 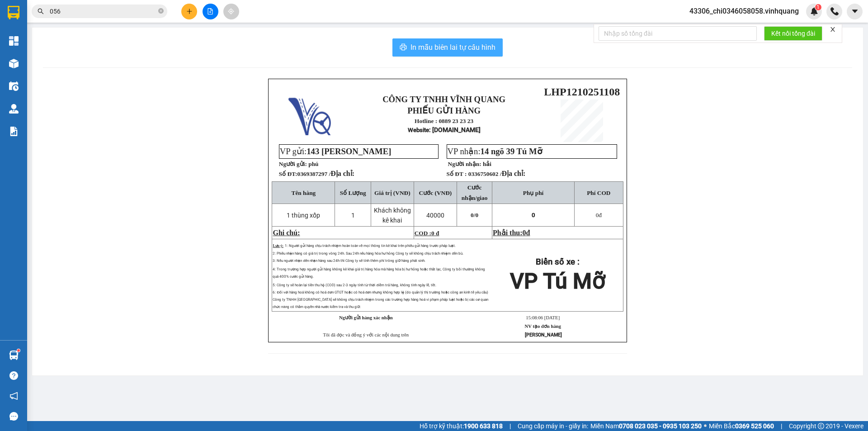 What do you see at coordinates (13, 40) in the screenshot?
I see `img: dashboard-icon` at bounding box center [13, 40].